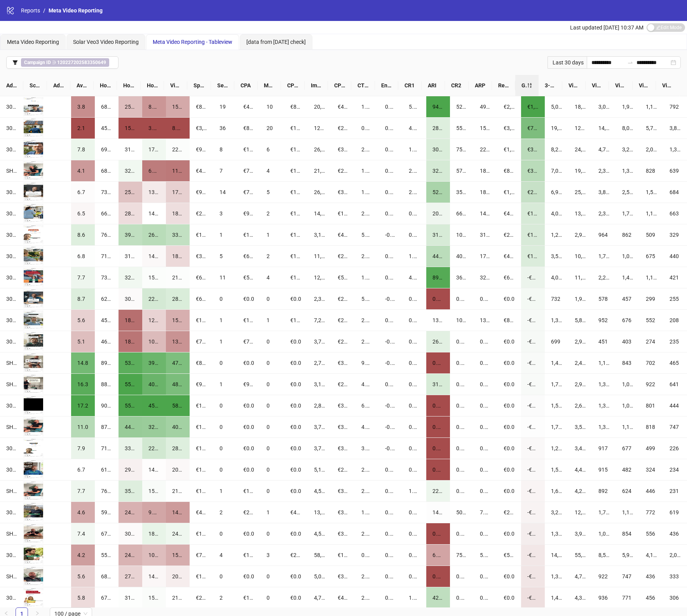 This screenshot has height=616, width=687. I want to click on div: 73.9 %, so click(106, 192).